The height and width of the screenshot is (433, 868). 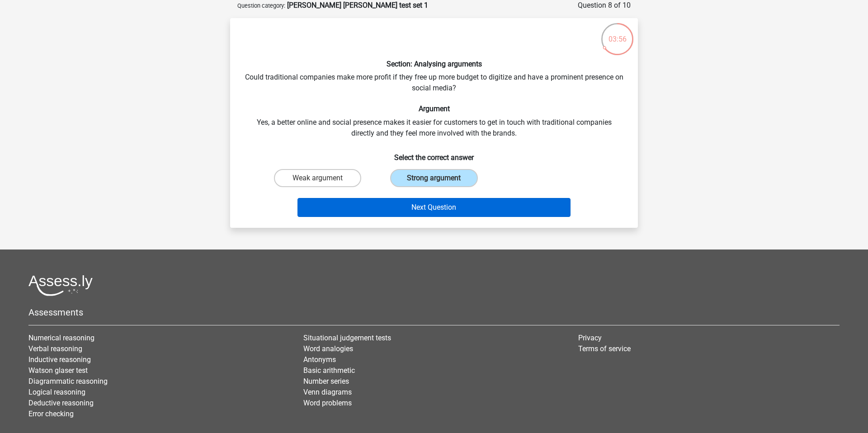 What do you see at coordinates (261, 5) in the screenshot?
I see `small: Question category:` at bounding box center [261, 5].